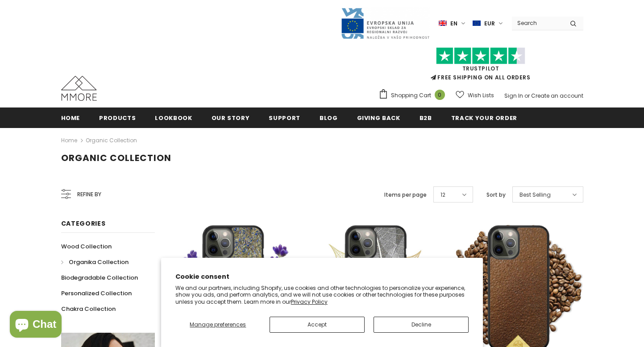 This screenshot has width=644, height=347. Describe the element at coordinates (514, 95) in the screenshot. I see `a: Sign In` at that location.